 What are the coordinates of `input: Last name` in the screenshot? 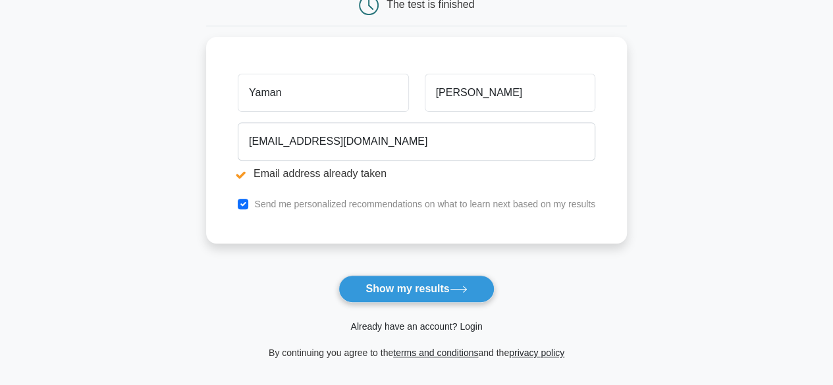 It's located at (510, 93).